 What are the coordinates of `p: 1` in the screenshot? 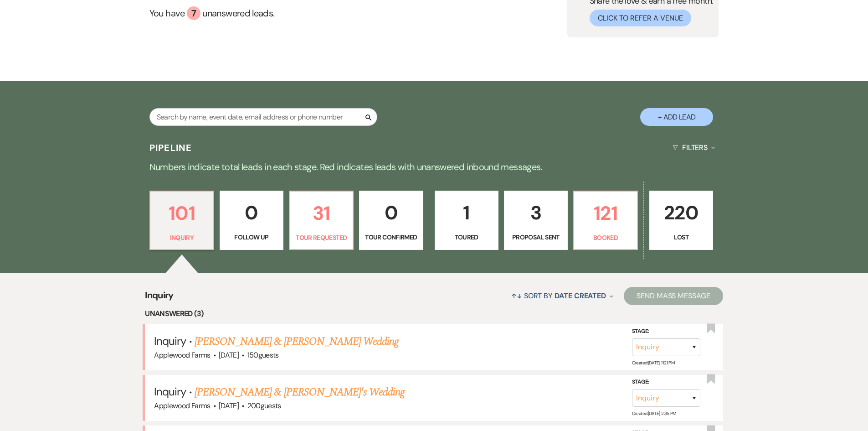 It's located at (467, 213).